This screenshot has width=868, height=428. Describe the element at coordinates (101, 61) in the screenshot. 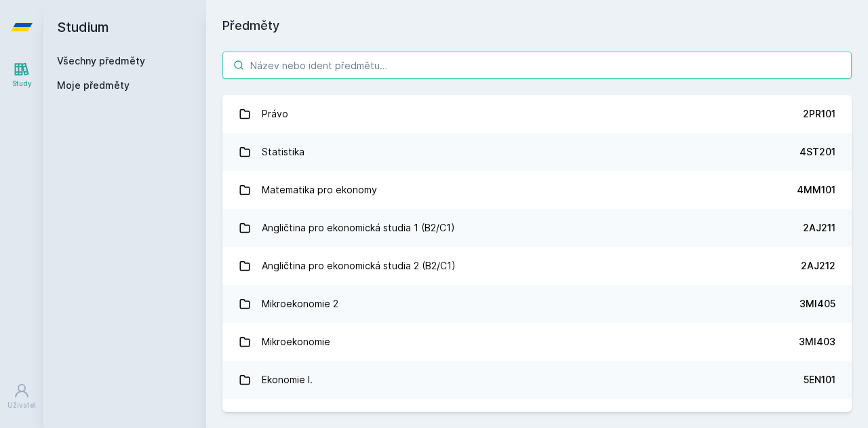

I see `a: Všechny předměty` at that location.